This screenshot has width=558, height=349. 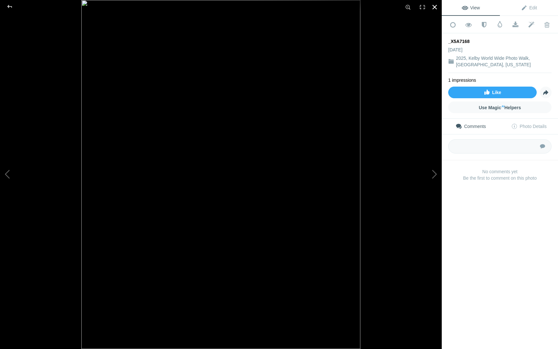 I want to click on span: Be the first to comment on this photo, so click(x=500, y=178).